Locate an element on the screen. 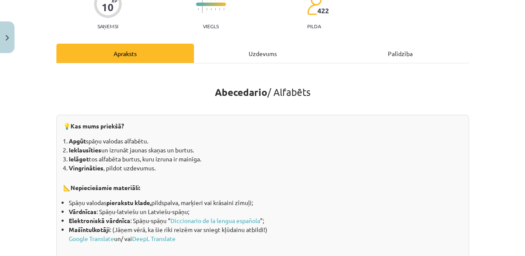 This screenshot has height=256, width=525. b: Kas mums priekšā? is located at coordinates (97, 126).